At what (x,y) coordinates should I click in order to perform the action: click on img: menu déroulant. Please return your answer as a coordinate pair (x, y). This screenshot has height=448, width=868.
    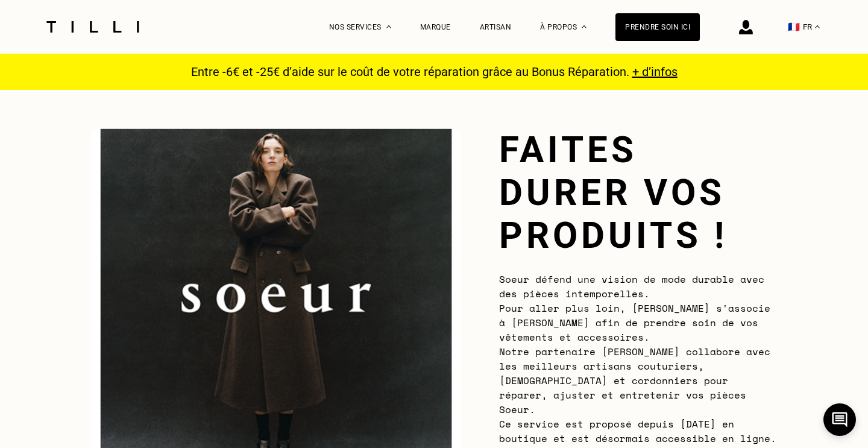
    Looking at the image, I should click on (817, 27).